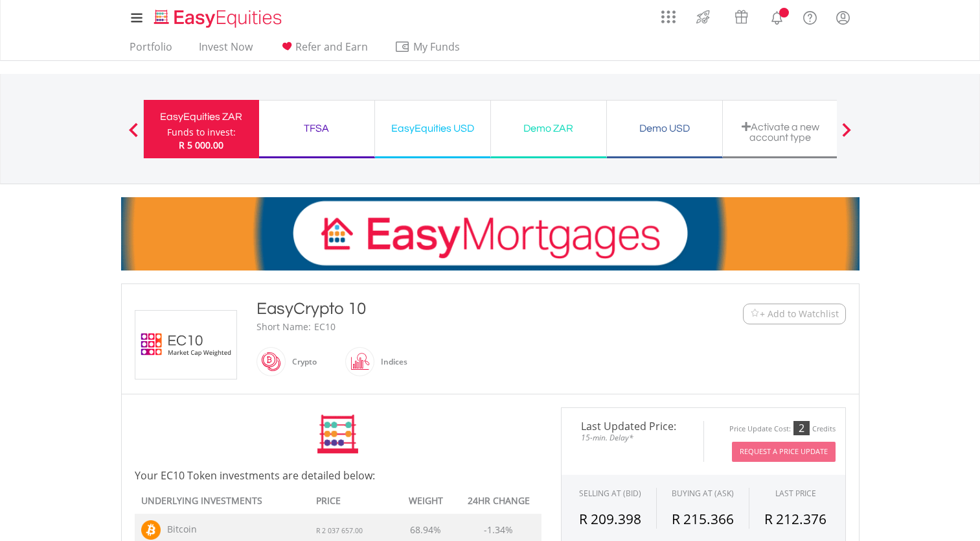 The image size is (980, 541). I want to click on div: Demo USD, so click(665, 128).